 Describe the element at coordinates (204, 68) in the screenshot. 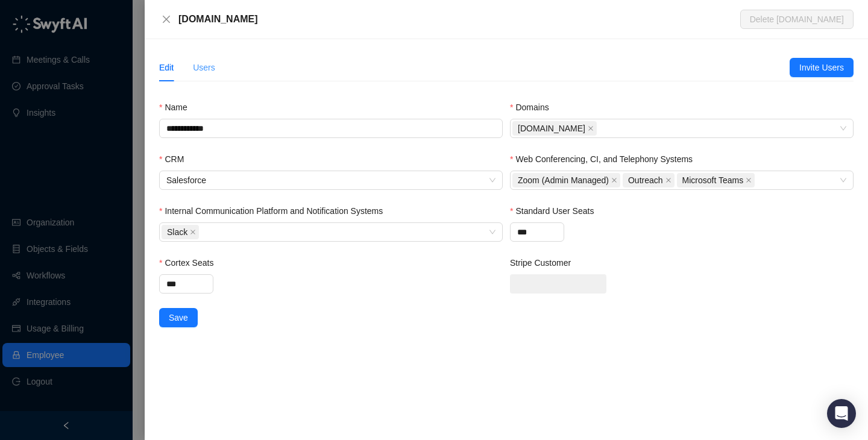

I see `div: Users` at that location.